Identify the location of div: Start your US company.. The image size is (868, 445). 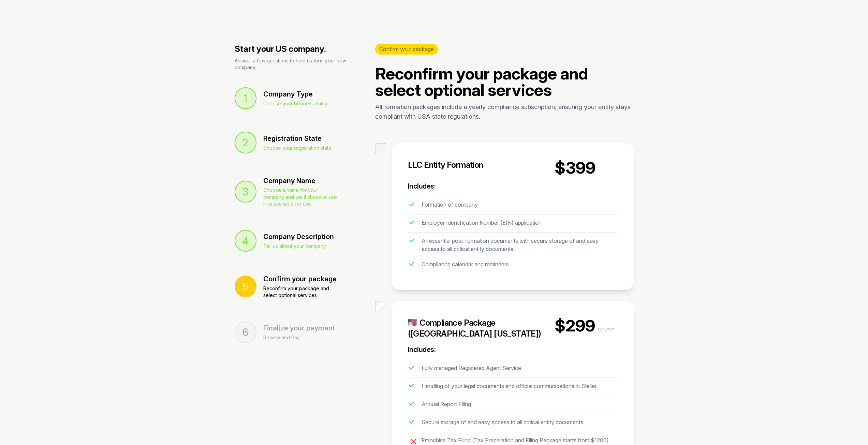
(294, 49).